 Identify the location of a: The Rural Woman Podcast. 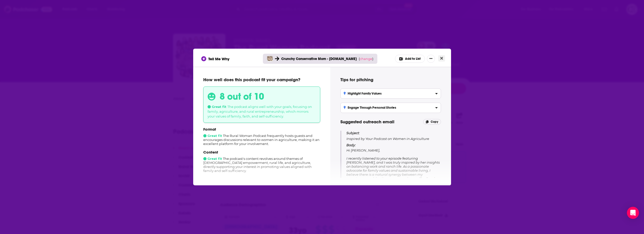
(270, 59).